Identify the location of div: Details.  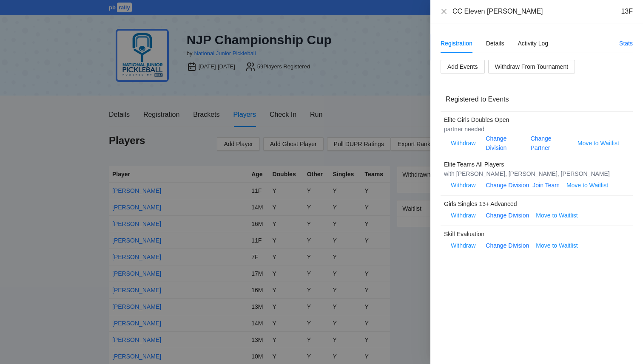
(495, 43).